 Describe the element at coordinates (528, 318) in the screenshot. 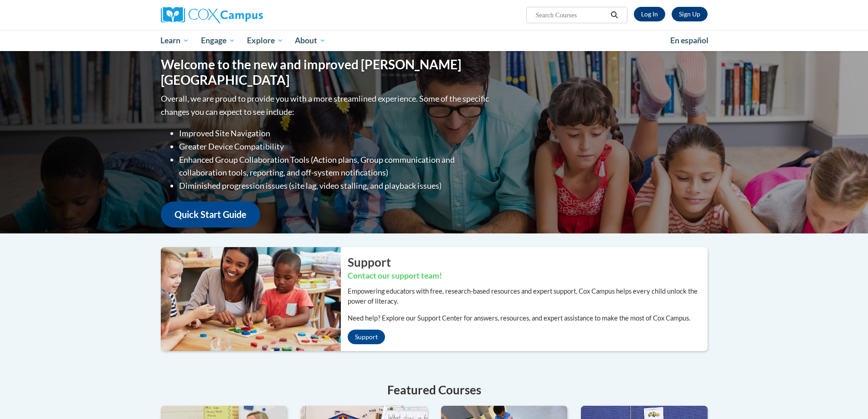

I see `p: Need help? Explore our Support Center for answers, resources, and expert assistance to make the m...` at that location.